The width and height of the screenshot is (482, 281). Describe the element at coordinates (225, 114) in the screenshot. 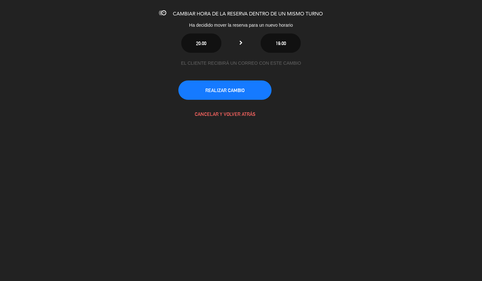

I see `button: CANCELAR Y VOLVER ATRÁS` at that location.